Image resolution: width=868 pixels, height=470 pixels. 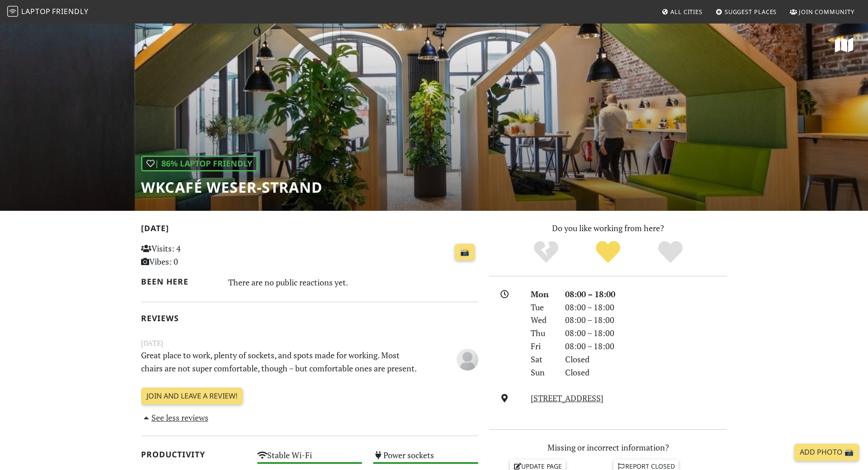 What do you see at coordinates (310, 318) in the screenshot?
I see `h2: Reviews` at bounding box center [310, 318].